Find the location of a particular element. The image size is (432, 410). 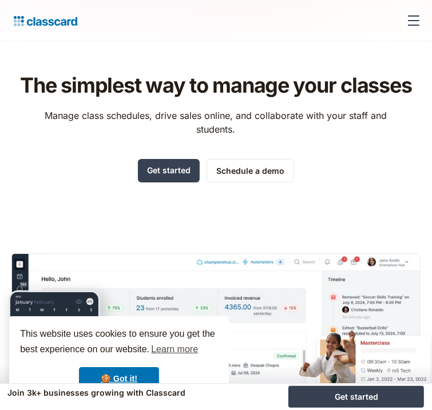

span: This website uses cookies to ensure you get the best experience on our website. is located at coordinates (119, 343).